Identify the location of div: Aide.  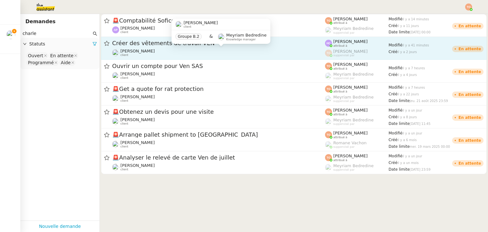
(65, 63).